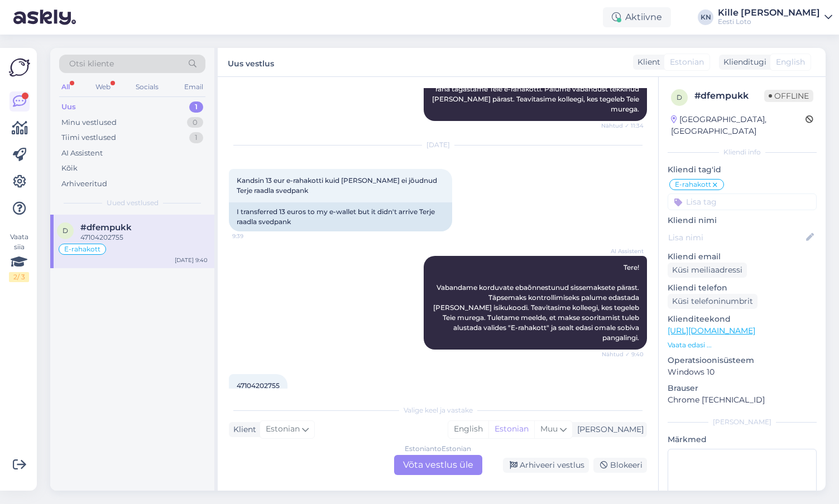  Describe the element at coordinates (637, 17) in the screenshot. I see `div: Aktiivne` at that location.